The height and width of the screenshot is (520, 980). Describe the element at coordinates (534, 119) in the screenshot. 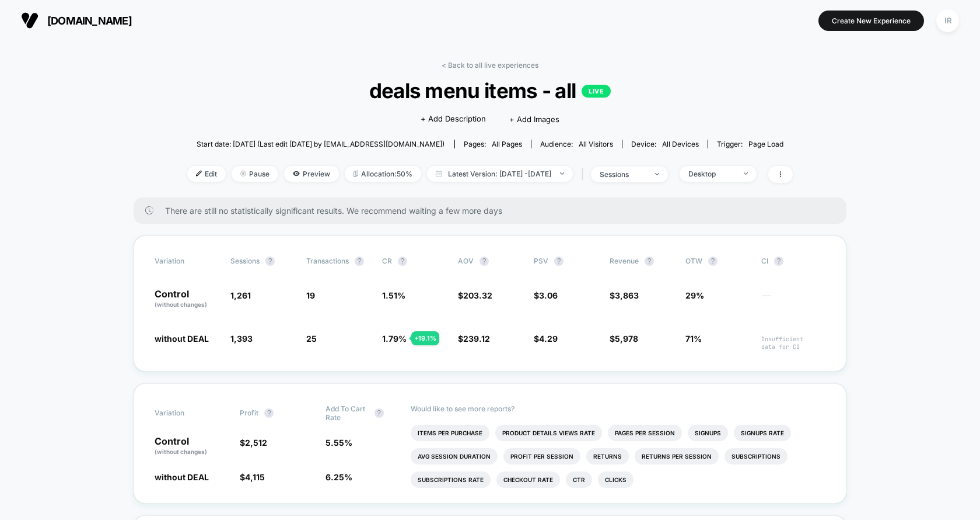

I see `span: + Add Images` at that location.